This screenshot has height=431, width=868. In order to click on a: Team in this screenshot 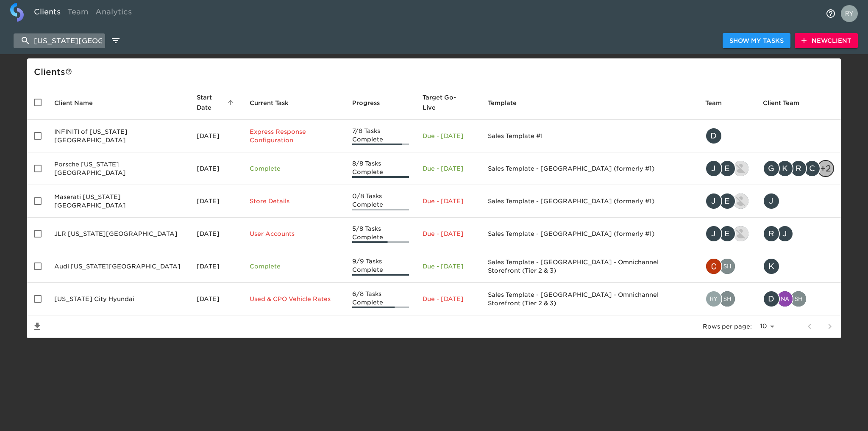, I will do `click(78, 13)`.